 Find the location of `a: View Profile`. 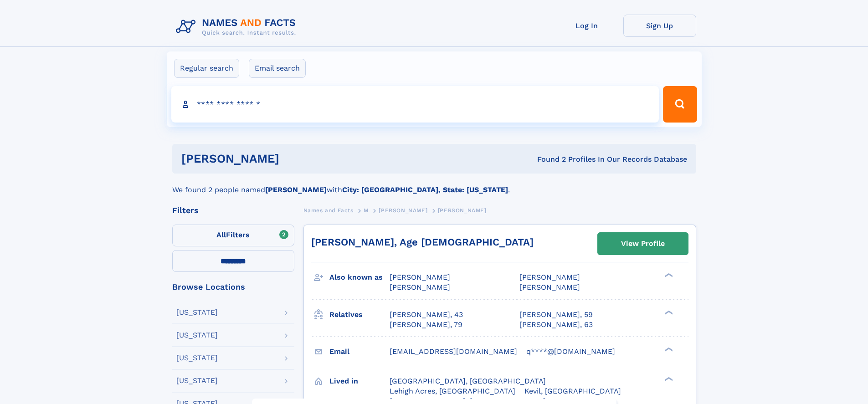

a: View Profile is located at coordinates (643, 244).